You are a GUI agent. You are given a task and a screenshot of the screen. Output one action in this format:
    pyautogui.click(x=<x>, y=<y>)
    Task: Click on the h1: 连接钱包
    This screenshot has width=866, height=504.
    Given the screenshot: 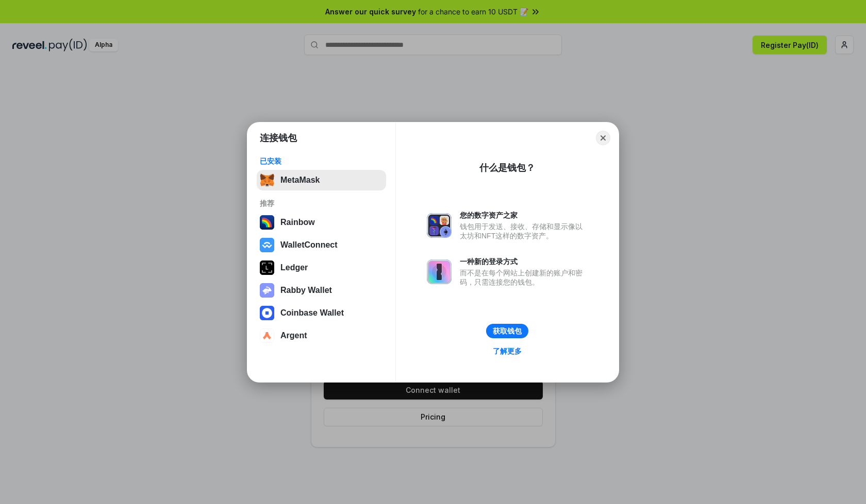 What is the action you would take?
    pyautogui.click(x=278, y=138)
    